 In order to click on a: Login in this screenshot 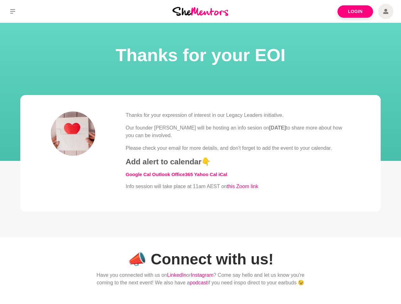, I will do `click(355, 11)`.